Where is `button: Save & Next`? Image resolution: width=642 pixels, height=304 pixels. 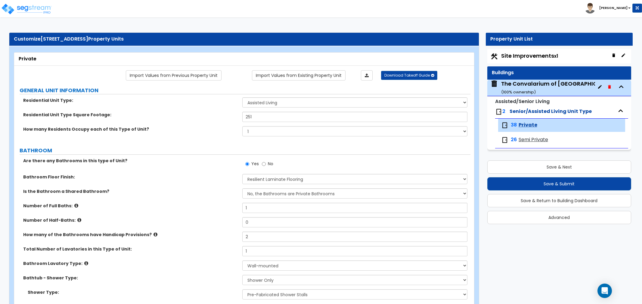 button: Save & Next is located at coordinates (559, 167).